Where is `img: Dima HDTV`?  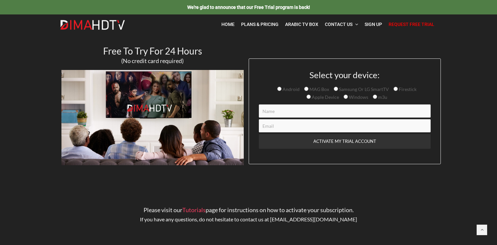 img: Dima HDTV is located at coordinates (93, 25).